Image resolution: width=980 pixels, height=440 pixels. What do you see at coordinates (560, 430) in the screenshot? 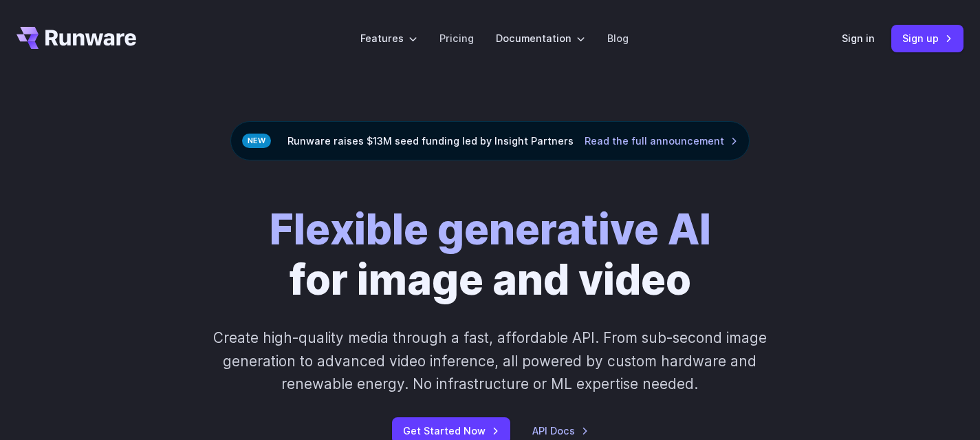
I see `a: API Docs` at bounding box center [560, 430].